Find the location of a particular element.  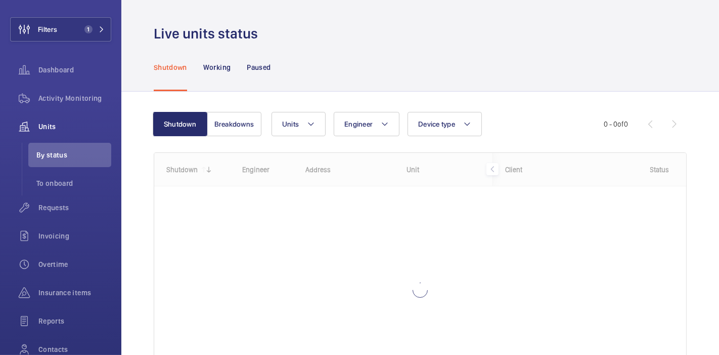

span: Activity Monitoring is located at coordinates (75, 98).